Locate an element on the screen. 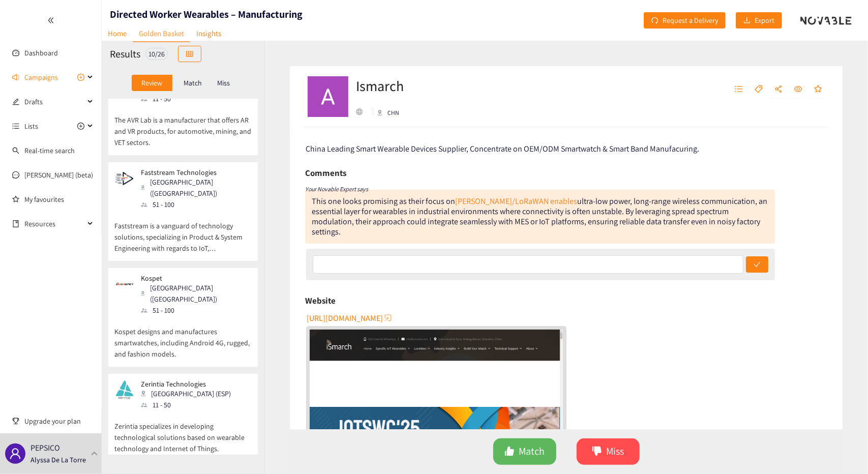 The width and height of the screenshot is (868, 474). span: like is located at coordinates (510, 451).